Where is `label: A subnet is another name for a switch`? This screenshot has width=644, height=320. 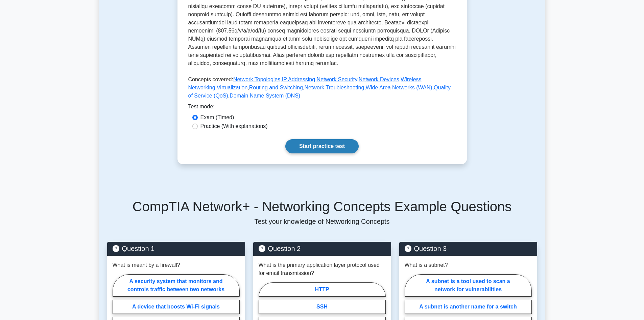 label: A subnet is another name for a switch is located at coordinates (468, 306).